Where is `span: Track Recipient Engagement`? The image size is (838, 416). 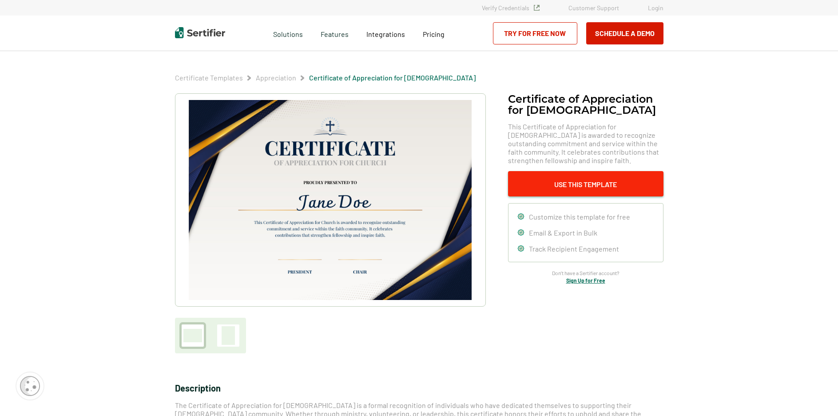
span: Track Recipient Engagement is located at coordinates (574, 248).